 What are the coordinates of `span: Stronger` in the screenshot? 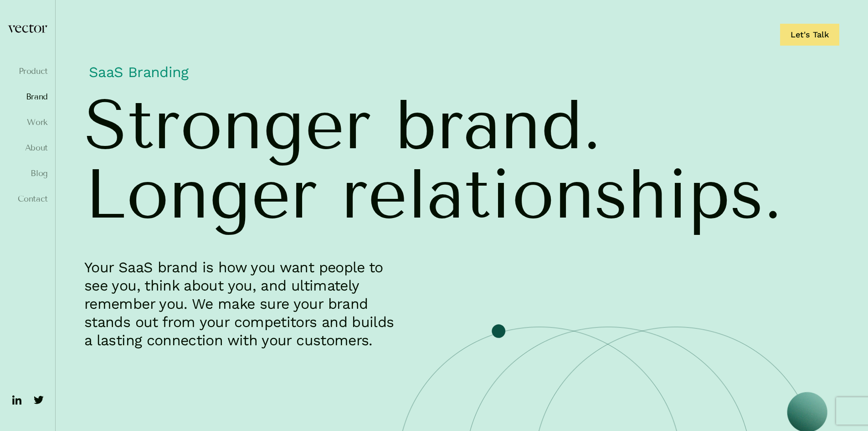 It's located at (228, 125).